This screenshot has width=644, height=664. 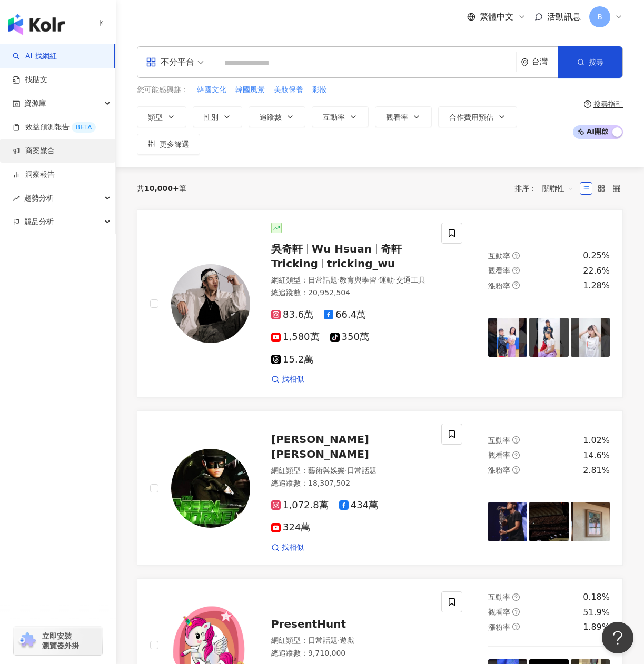 What do you see at coordinates (61, 641) in the screenshot?
I see `span: 立即安裝 瀏覽器外掛` at bounding box center [61, 641].